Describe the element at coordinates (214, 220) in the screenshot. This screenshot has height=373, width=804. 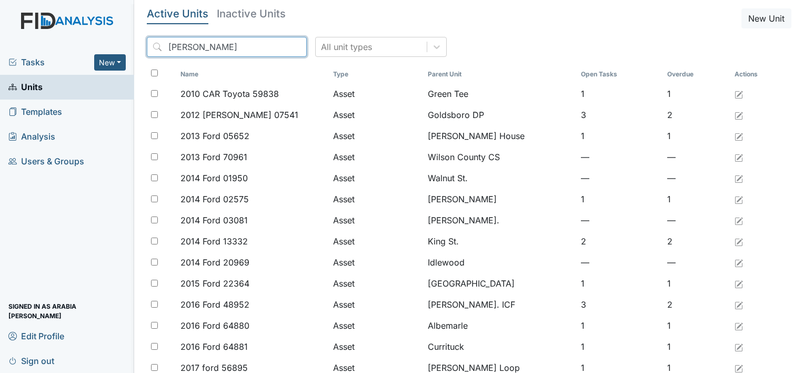
I see `span: 2014 Ford 03081` at that location.